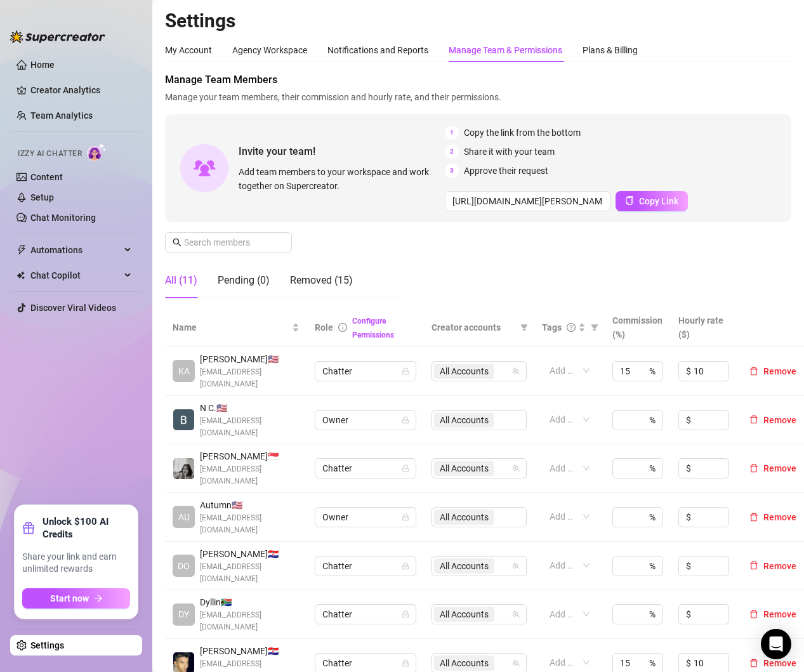 The width and height of the screenshot is (804, 672). I want to click on div: Notifications and Reports, so click(377, 50).